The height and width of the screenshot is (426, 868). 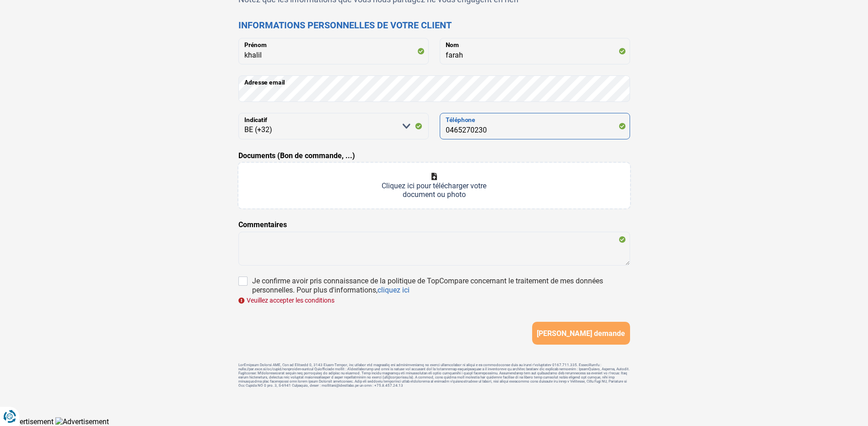 What do you see at coordinates (296, 156) in the screenshot?
I see `label: Documents (Bon de commande, ...)` at bounding box center [296, 156].